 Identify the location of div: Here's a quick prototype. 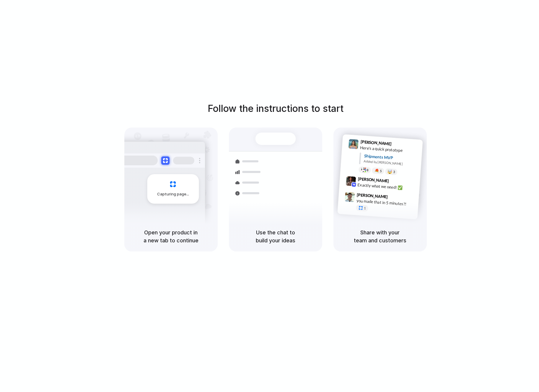
(389, 149).